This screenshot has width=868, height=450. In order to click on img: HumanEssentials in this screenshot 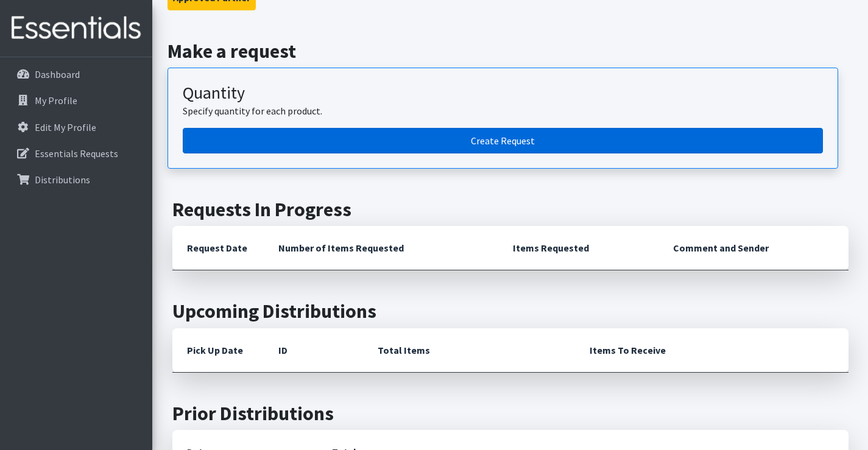, I will do `click(76, 28)`.